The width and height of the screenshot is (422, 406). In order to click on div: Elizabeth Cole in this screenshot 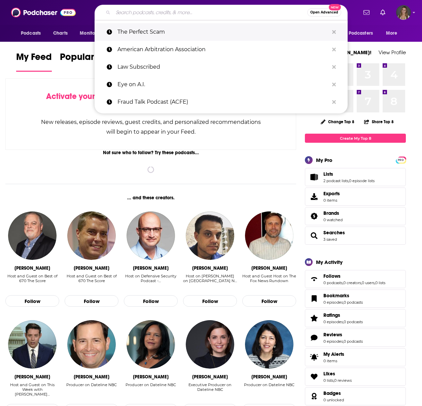, I will do `click(210, 376)`.